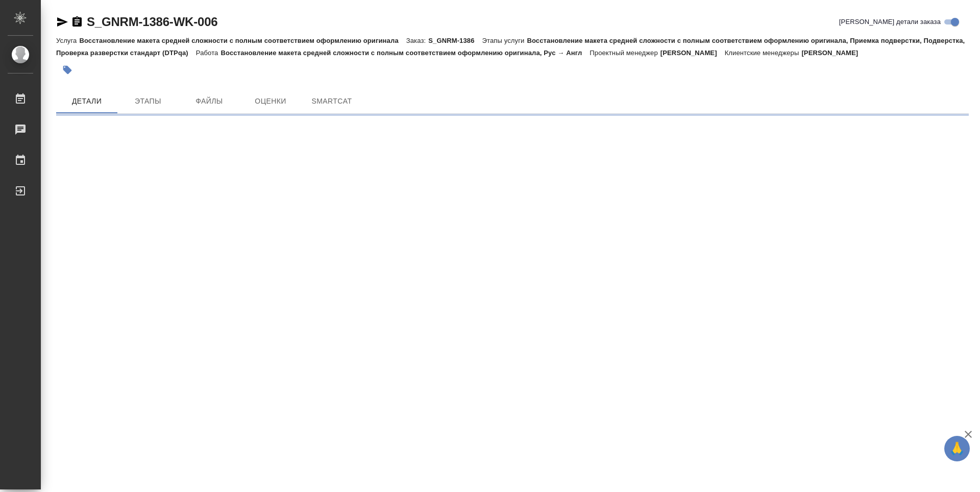 The height and width of the screenshot is (492, 980). What do you see at coordinates (208, 52) in the screenshot?
I see `p: Работа` at bounding box center [208, 52].